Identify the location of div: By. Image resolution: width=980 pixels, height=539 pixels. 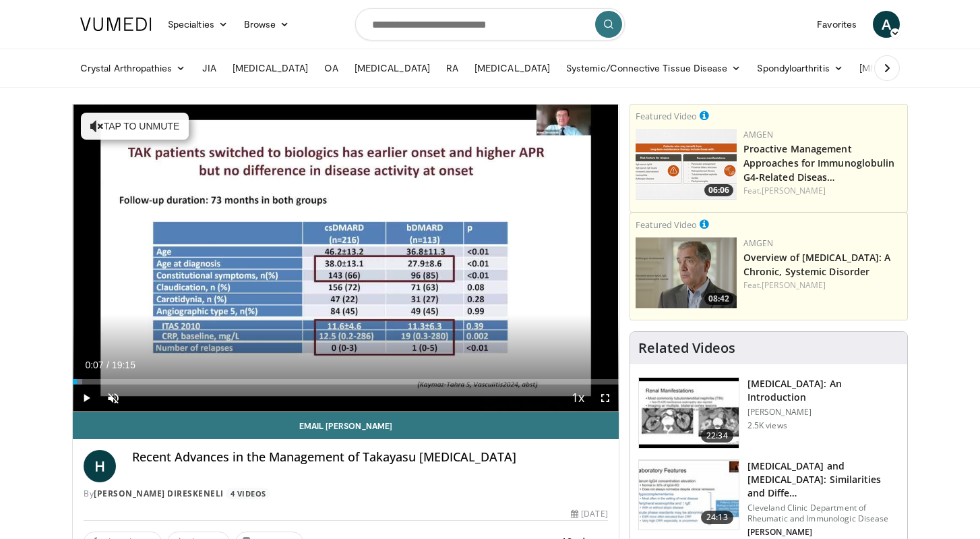
(346, 493).